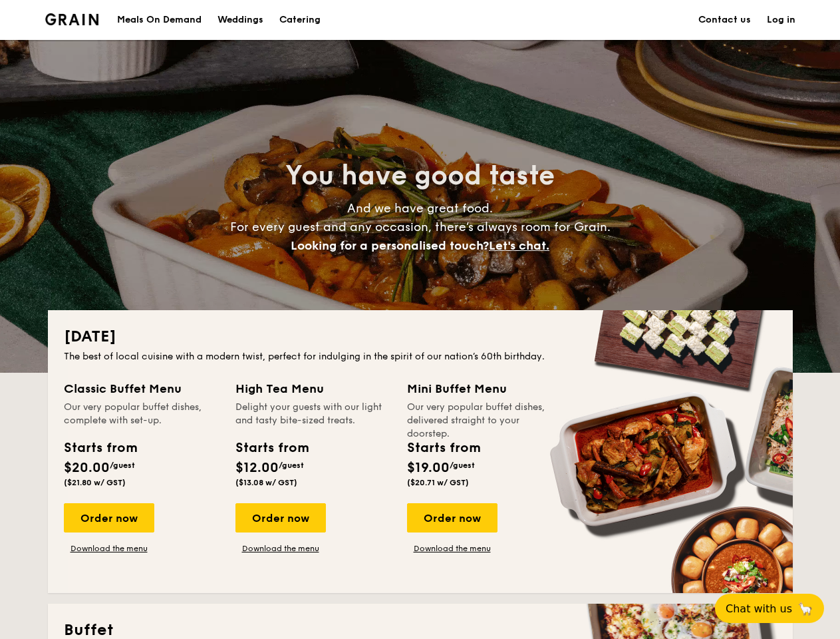  What do you see at coordinates (87, 468) in the screenshot?
I see `span: $20.00` at bounding box center [87, 468].